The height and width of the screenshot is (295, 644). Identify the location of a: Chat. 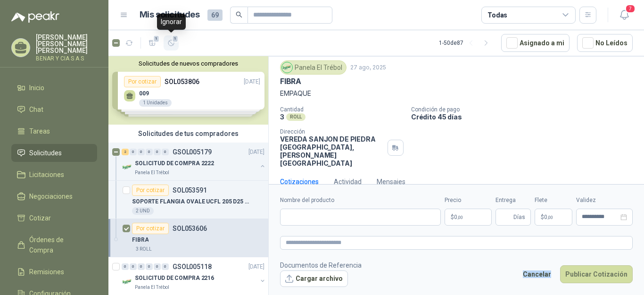
(54, 109).